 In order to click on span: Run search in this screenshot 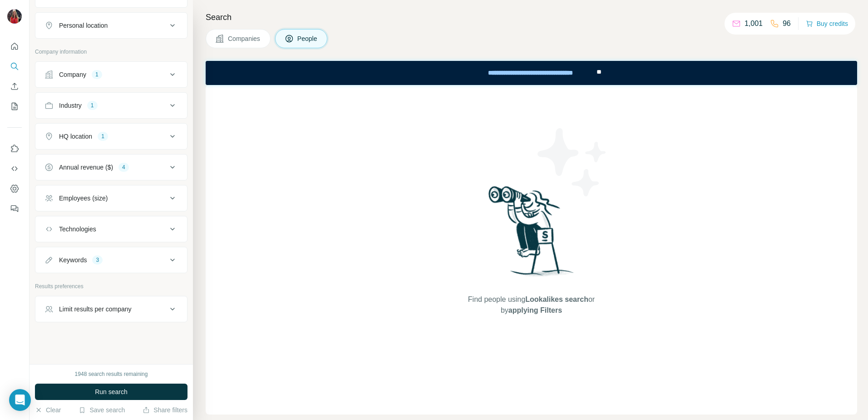, I will do `click(112, 392)`.